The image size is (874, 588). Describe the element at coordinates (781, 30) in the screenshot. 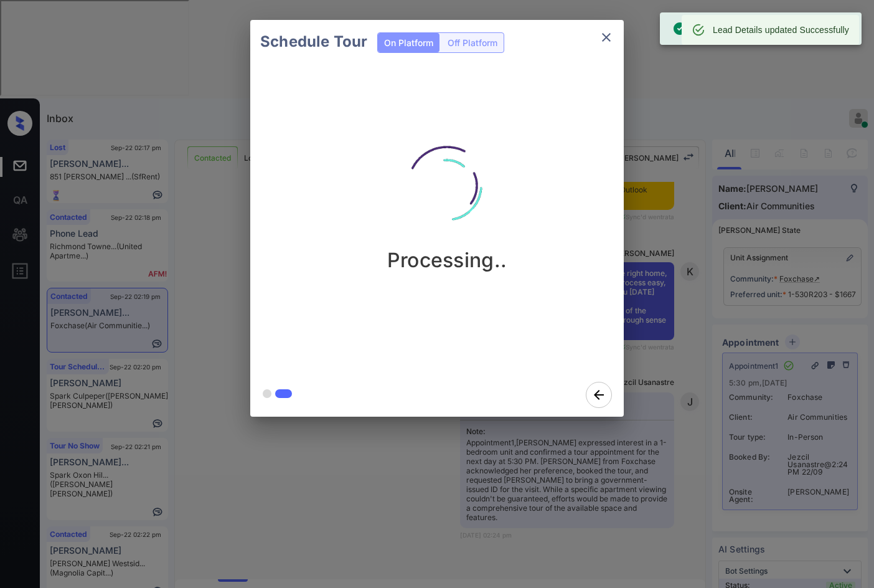

I see `div: Lead Details updated Successfully` at that location.